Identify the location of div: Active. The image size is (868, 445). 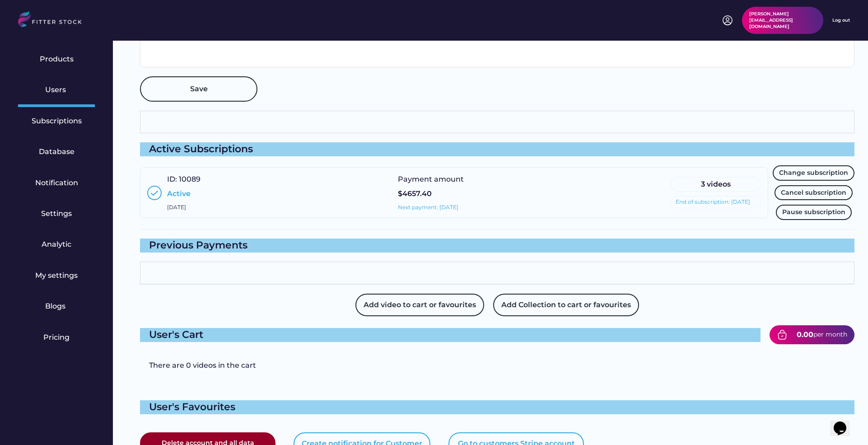
(179, 194).